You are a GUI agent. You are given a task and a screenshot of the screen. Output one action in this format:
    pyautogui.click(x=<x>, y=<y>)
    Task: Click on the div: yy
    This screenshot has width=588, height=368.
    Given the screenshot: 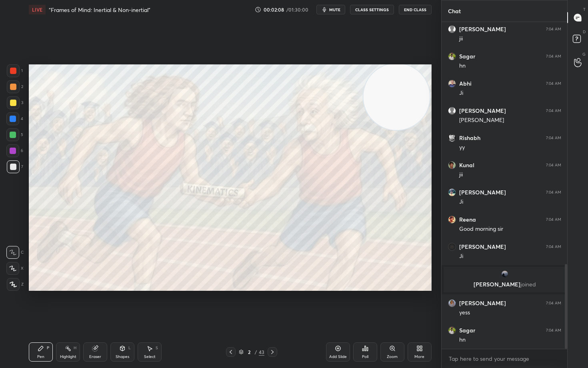 What is the action you would take?
    pyautogui.click(x=510, y=148)
    